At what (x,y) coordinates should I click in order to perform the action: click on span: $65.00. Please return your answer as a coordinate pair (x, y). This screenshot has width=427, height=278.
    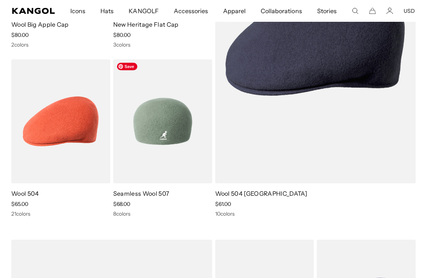
    Looking at the image, I should click on (20, 204).